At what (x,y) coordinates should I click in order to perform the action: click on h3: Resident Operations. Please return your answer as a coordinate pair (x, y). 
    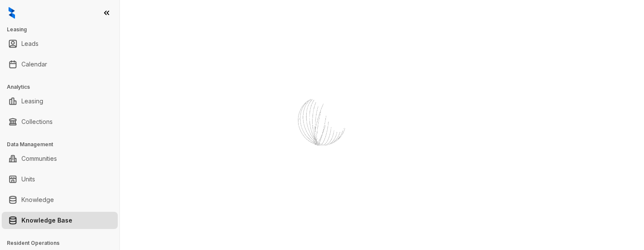
    Looking at the image, I should click on (63, 243).